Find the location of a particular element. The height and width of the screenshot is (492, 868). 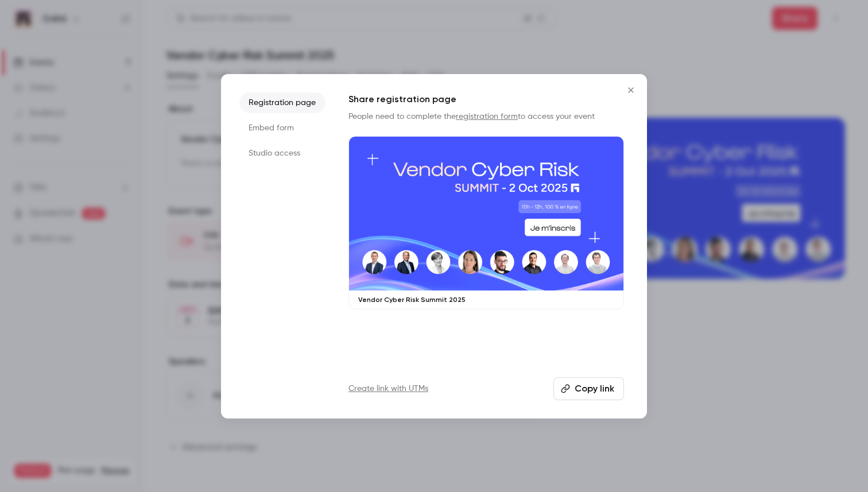

p: People need to complete the to access your event is located at coordinates (486, 116).